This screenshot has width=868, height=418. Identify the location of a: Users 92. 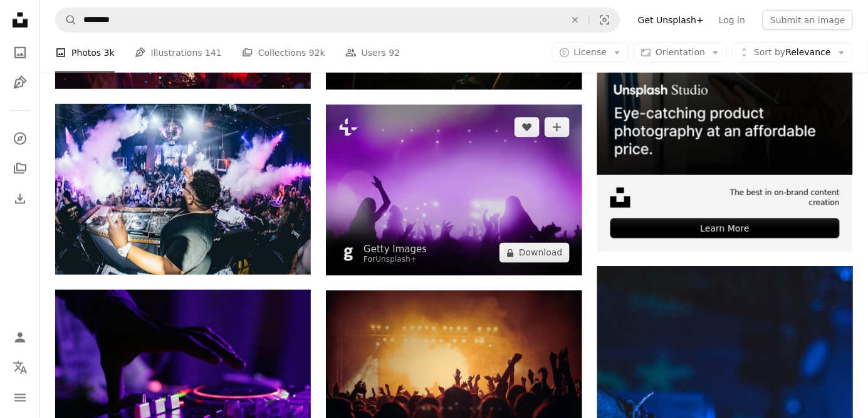
(373, 52).